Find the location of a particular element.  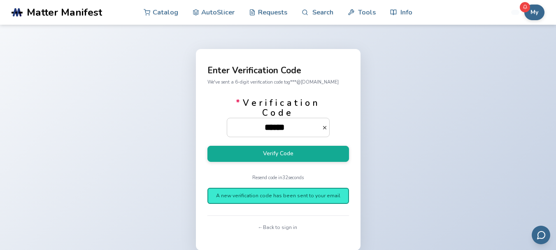

aside: A new verification code has been sent to your email is located at coordinates (278, 195).